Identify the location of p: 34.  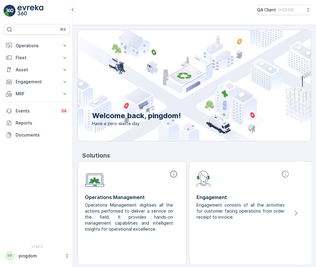
(64, 111).